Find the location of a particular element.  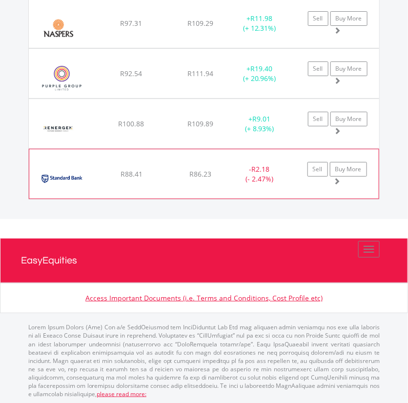

div: + (+ 8.93%) is located at coordinates (259, 124).